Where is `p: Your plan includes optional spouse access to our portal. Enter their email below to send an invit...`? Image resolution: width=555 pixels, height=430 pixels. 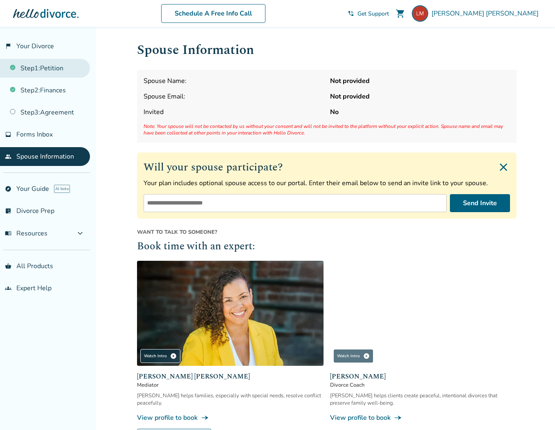
p: Your plan includes optional spouse access to our portal. Enter their email below to send an invit... is located at coordinates (327, 183).